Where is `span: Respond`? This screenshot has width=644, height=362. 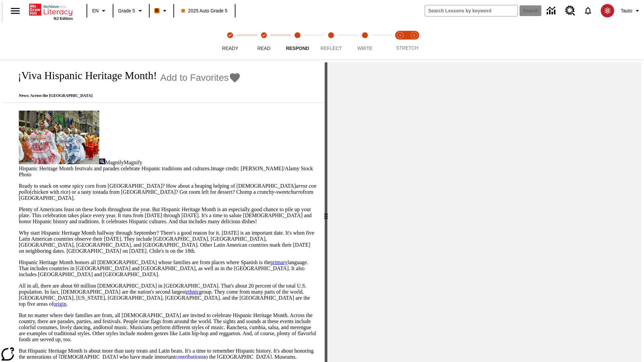 span: Respond is located at coordinates (297, 48).